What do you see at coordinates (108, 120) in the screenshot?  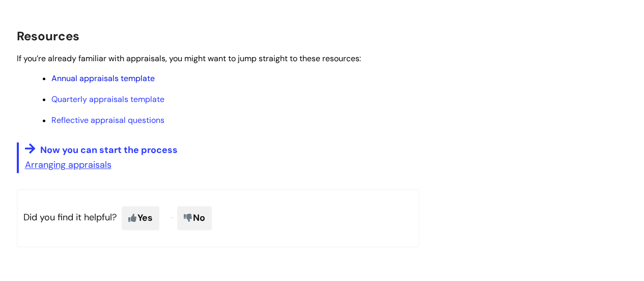 I see `a: Reflective appraisal questions` at bounding box center [108, 120].